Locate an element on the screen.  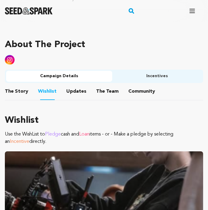
button: Incentives is located at coordinates (157, 76).